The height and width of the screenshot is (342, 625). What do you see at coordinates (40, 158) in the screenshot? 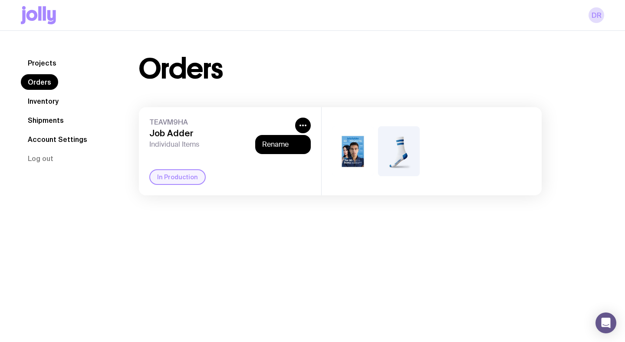
I see `button: Log out` at bounding box center [40, 158].